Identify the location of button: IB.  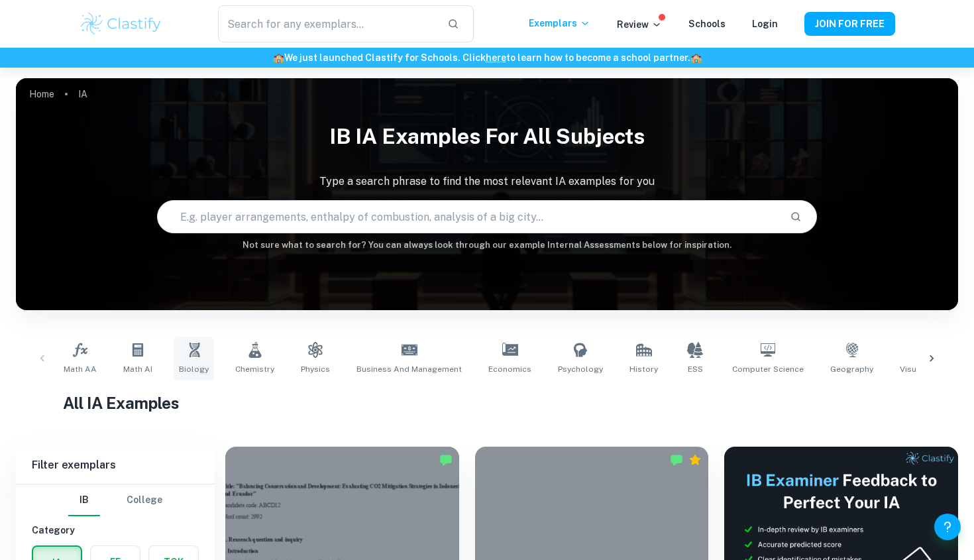
(84, 500).